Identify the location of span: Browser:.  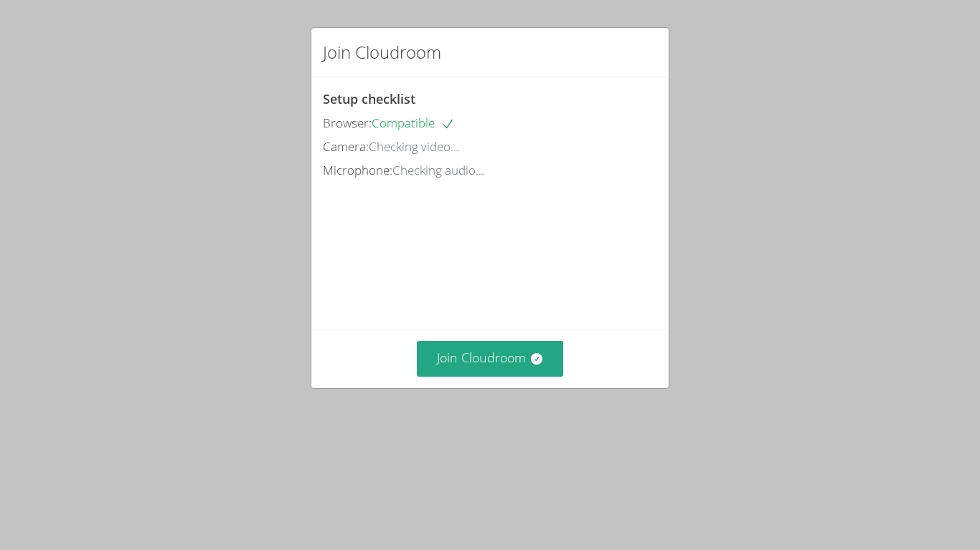
(347, 123).